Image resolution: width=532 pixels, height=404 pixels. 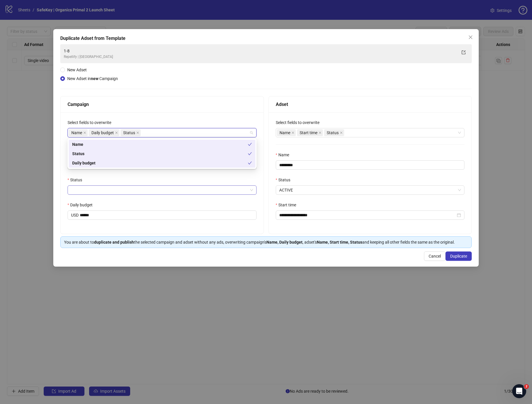 I want to click on div: You are about to the selected campaign and adset without any ads, overwriting campaign's , adset'..., so click(x=266, y=242).